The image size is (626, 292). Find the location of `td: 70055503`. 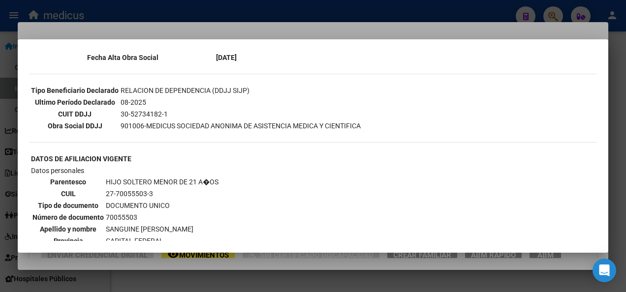

td: 70055503 is located at coordinates (162, 218).